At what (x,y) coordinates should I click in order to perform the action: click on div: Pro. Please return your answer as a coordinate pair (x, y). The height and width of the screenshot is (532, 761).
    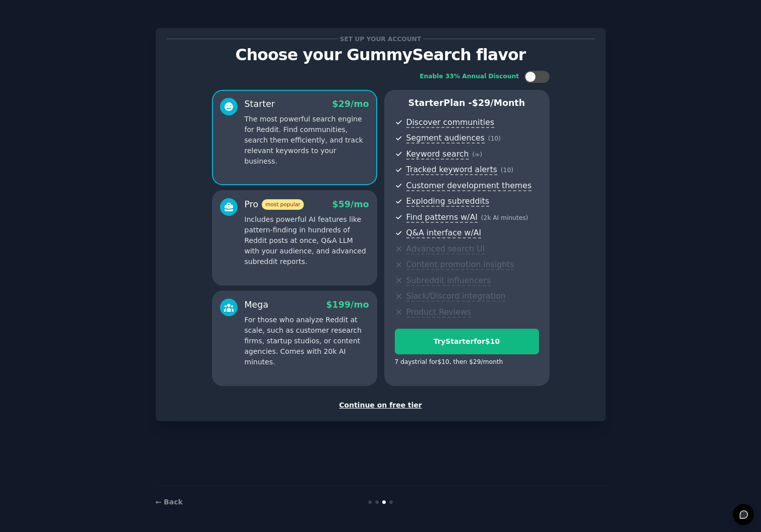
    Looking at the image, I should click on (274, 204).